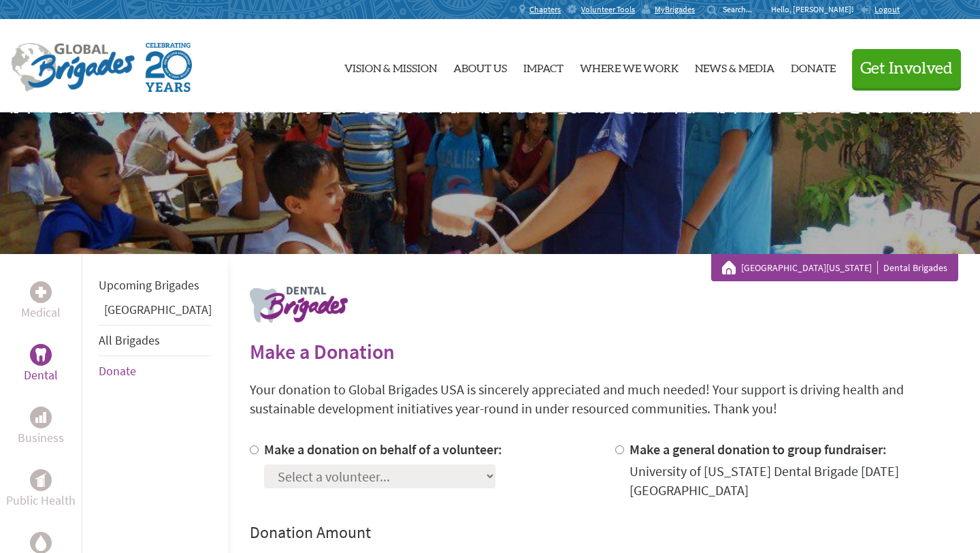 Image resolution: width=980 pixels, height=553 pixels. Describe the element at coordinates (41, 364) in the screenshot. I see `a: DentalDental` at that location.